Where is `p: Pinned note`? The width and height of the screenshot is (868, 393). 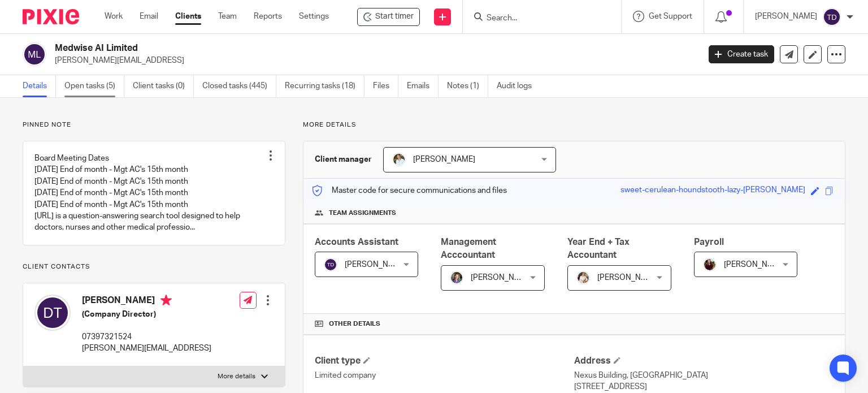
p: Pinned note is located at coordinates (153, 125).